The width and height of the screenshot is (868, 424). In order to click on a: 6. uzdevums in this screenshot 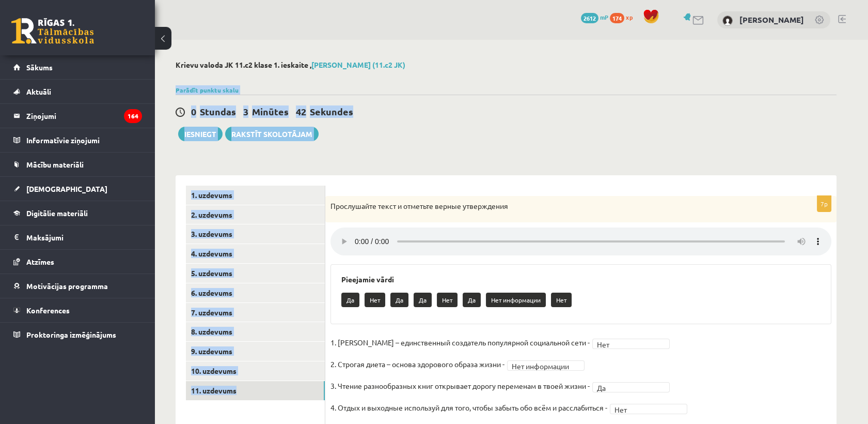, I will do `click(255, 292)`.